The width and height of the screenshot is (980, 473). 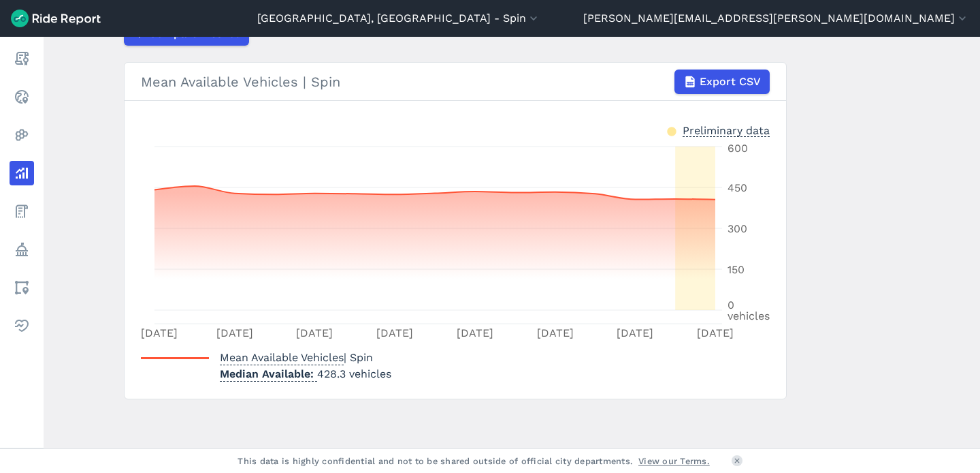 I want to click on tspan: 150, so click(x=736, y=269).